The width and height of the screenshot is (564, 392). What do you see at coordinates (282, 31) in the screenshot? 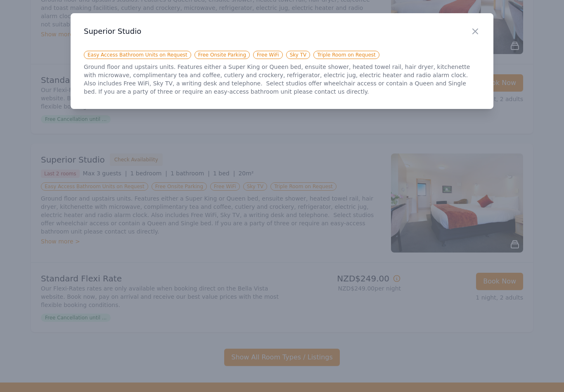
I see `h3: Superior Studio` at bounding box center [282, 31].